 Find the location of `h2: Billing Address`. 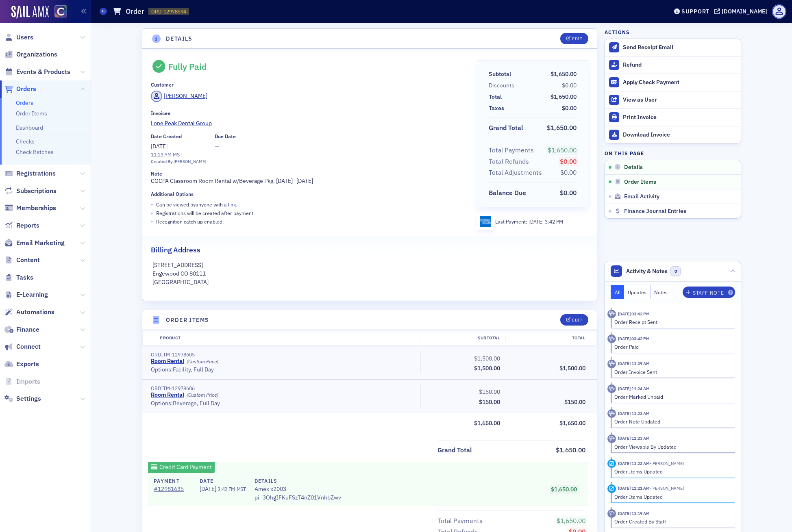

h2: Billing Address is located at coordinates (176, 250).